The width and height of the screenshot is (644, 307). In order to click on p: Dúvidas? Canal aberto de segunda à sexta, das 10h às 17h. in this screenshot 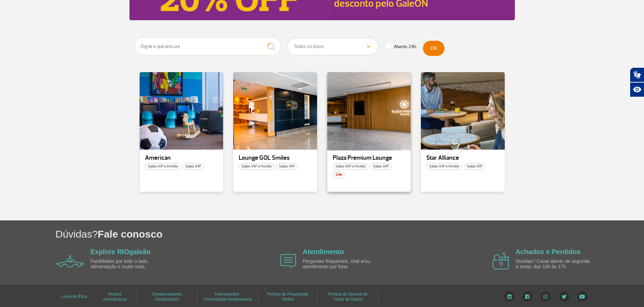, I will do `click(554, 265)`.